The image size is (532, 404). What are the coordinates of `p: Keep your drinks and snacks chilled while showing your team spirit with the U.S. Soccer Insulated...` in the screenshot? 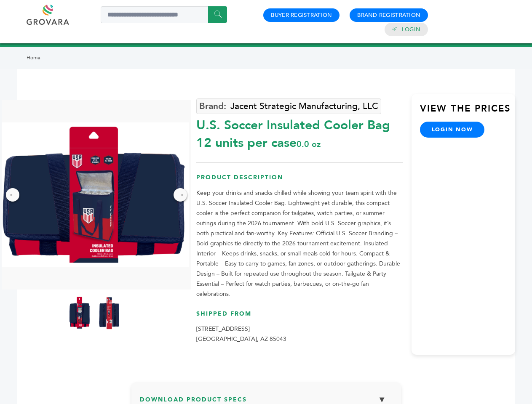 It's located at (299, 244).